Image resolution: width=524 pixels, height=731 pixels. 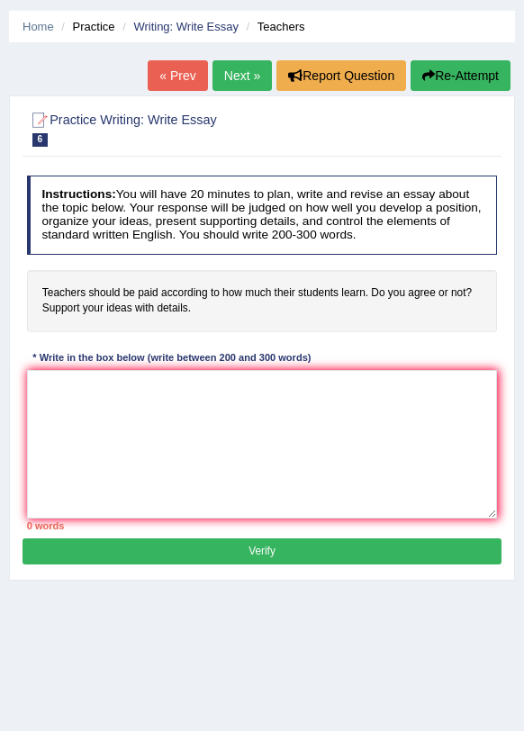 What do you see at coordinates (274, 26) in the screenshot?
I see `li: Teachers` at bounding box center [274, 26].